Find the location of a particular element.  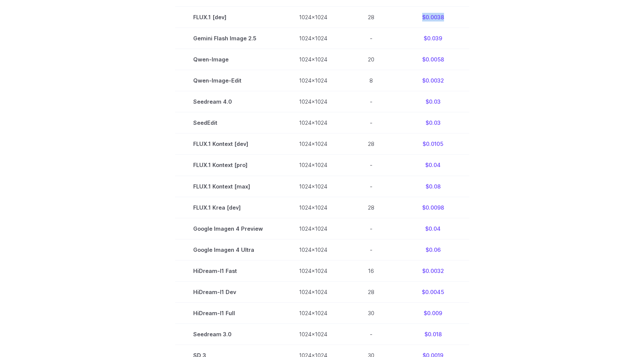

td: $0.0098 is located at coordinates (433, 208).